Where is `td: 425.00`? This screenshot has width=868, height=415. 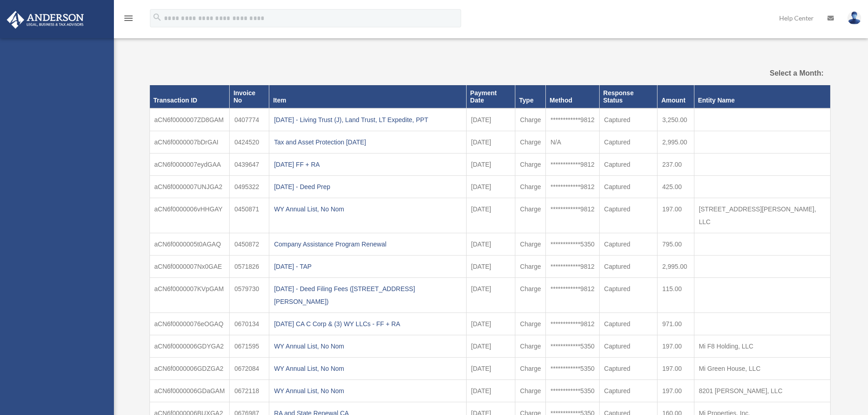
td: 425.00 is located at coordinates (676, 187).